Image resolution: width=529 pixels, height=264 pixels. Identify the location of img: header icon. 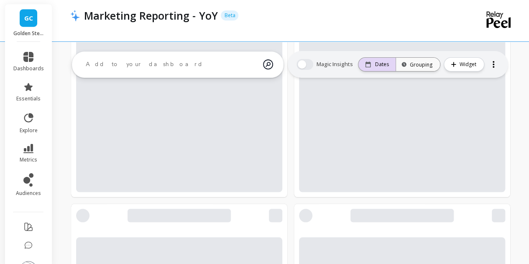
(75, 15).